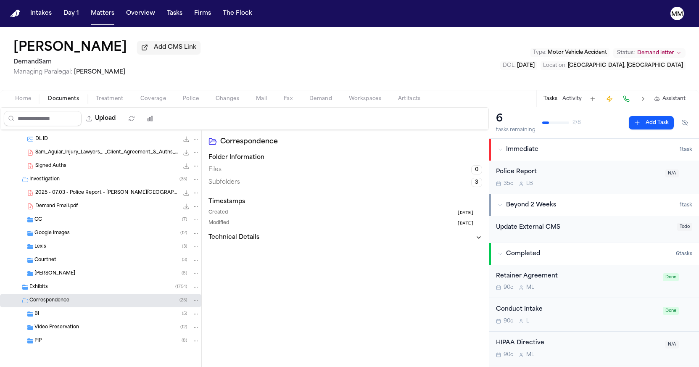  I want to click on h3: Folder Information, so click(345, 158).